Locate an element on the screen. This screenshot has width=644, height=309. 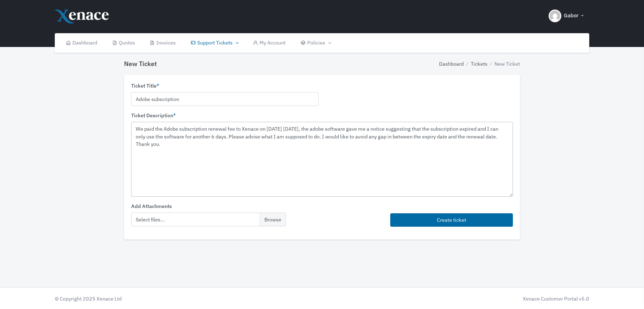
label: Add Attachments is located at coordinates (151, 206).